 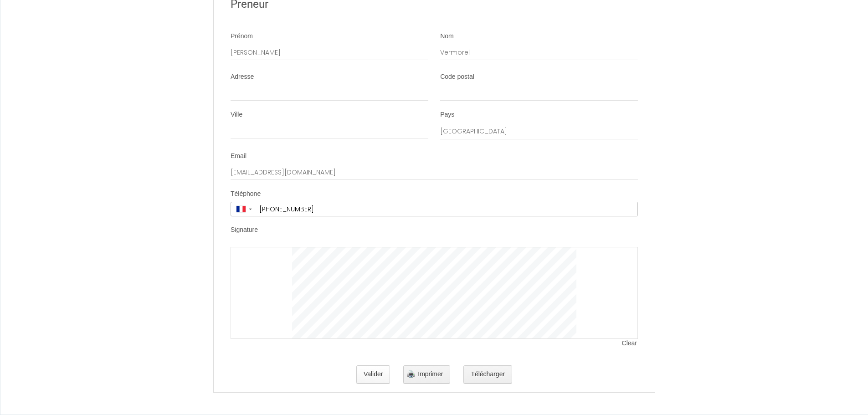 What do you see at coordinates (447, 115) in the screenshot?
I see `label: Pays` at bounding box center [447, 115].